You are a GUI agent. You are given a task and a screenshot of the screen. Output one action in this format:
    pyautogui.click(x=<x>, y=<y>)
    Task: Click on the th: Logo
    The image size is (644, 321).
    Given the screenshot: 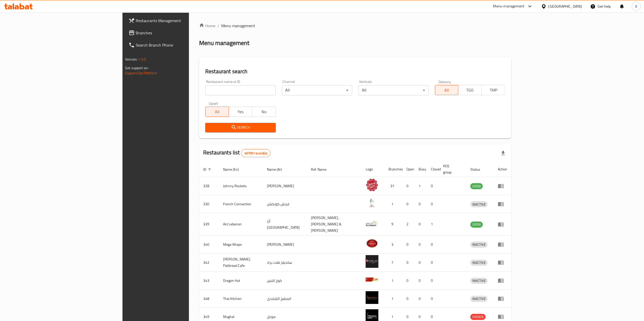 What is the action you would take?
    pyautogui.click(x=373, y=169)
    